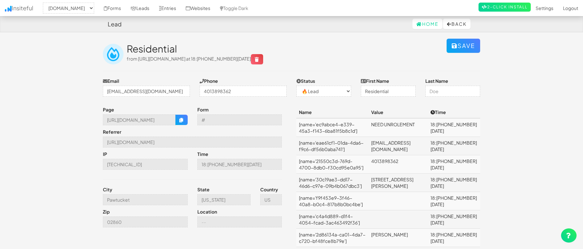 The width and height of the screenshot is (583, 249). I want to click on input: j@doe.com, so click(147, 91).